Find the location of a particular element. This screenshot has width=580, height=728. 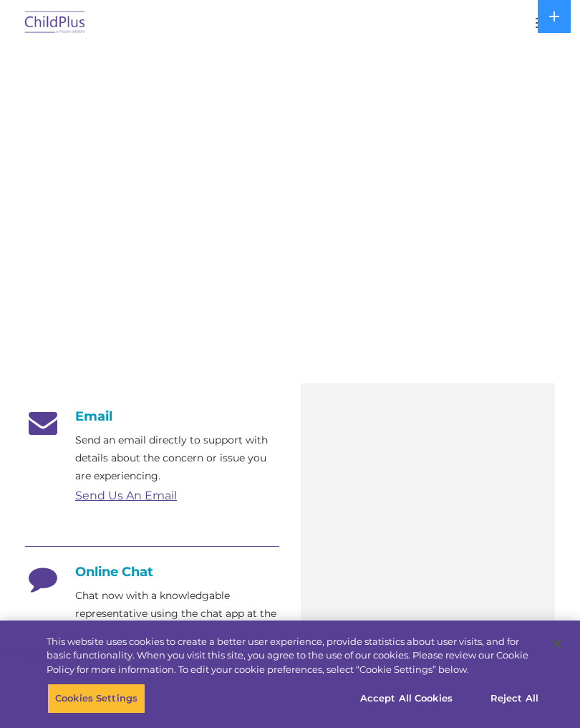

div: This website uses cookies to create a better user experience, provide statistics about user visit... is located at coordinates (293, 656).